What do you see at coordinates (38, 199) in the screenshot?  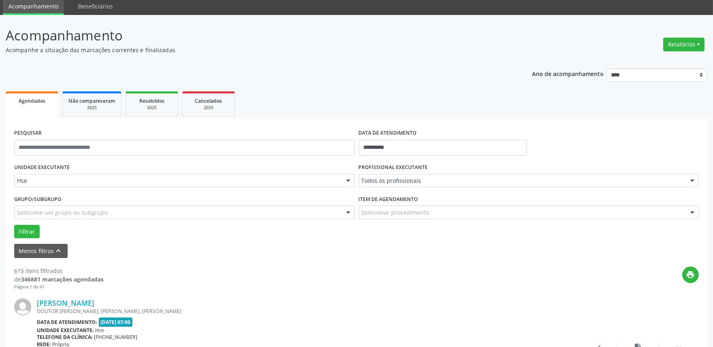 I see `label: Grupo/Subgrupo` at bounding box center [38, 199].